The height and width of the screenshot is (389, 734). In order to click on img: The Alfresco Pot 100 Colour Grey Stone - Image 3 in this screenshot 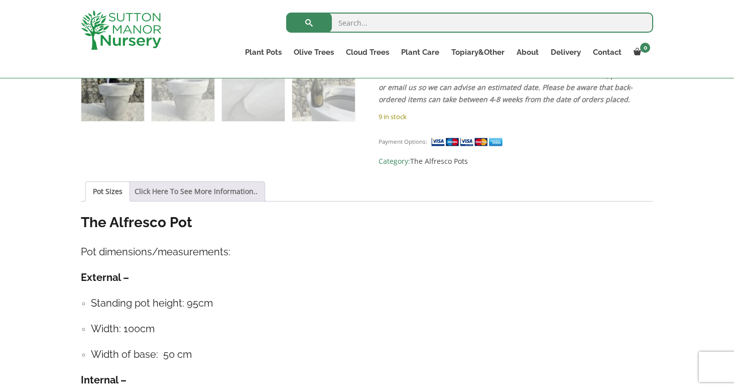, I will do `click(253, 89)`.